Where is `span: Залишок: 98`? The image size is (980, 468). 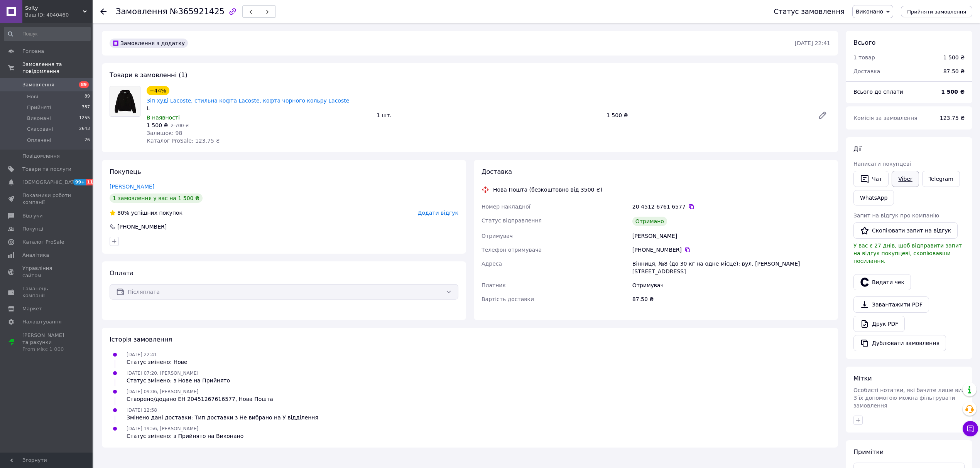
span: Залишок: 98 is located at coordinates (165, 133).